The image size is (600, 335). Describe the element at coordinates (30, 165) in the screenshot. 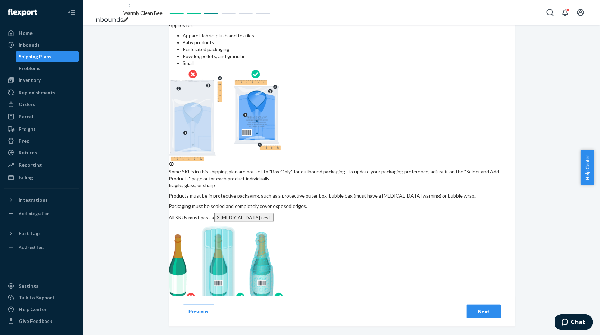

I see `div: Reporting` at that location.